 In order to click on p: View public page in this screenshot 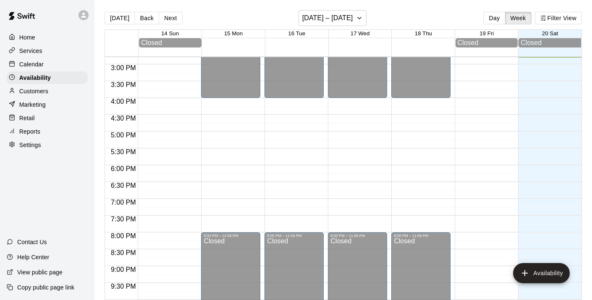, I will do `click(40, 272)`.